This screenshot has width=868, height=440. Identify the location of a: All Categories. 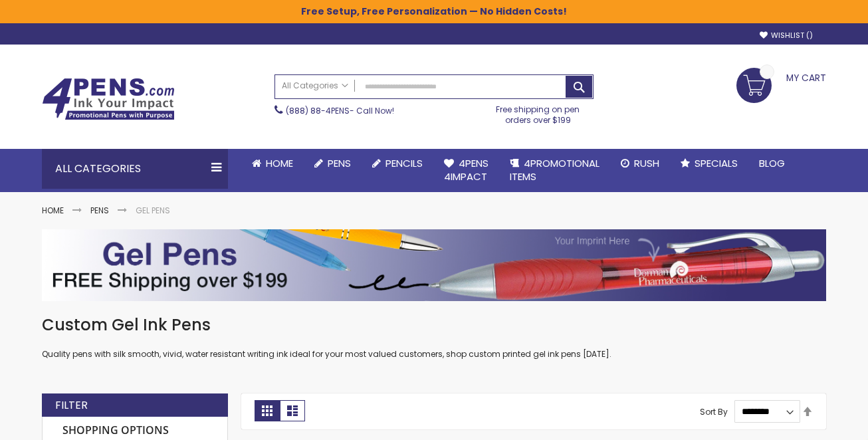
(315, 86).